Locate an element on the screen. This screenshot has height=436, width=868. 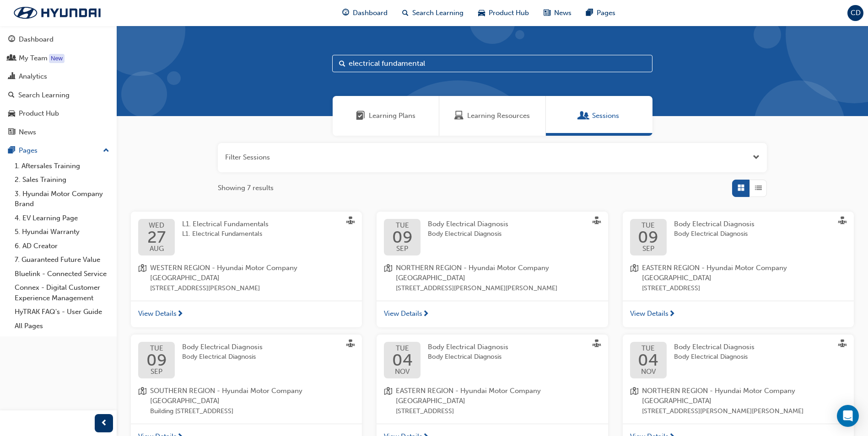
div: Dashboard is located at coordinates (36, 39).